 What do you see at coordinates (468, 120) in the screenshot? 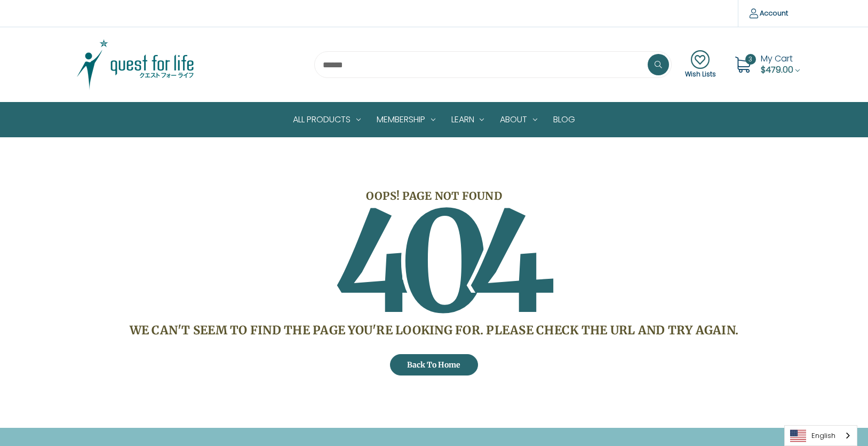
I see `a: Learn` at bounding box center [468, 120].